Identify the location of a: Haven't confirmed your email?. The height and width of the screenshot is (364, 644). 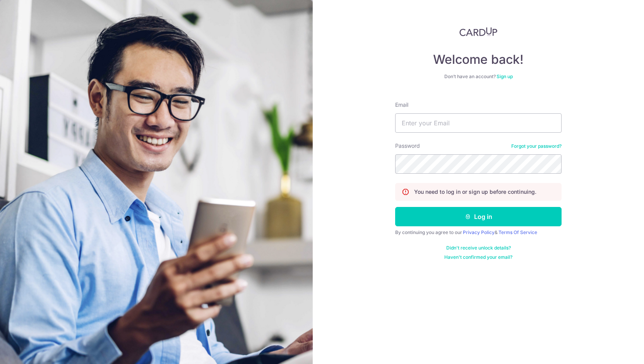
(479, 257).